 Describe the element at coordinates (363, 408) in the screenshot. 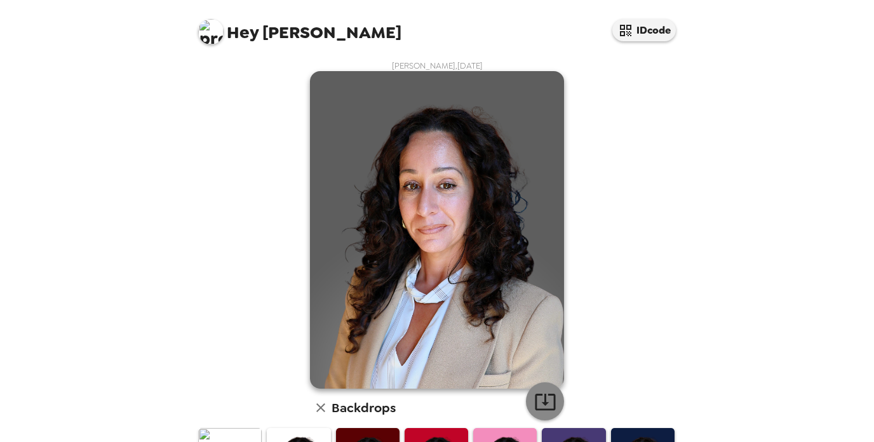

I see `h6: Backdrops` at that location.